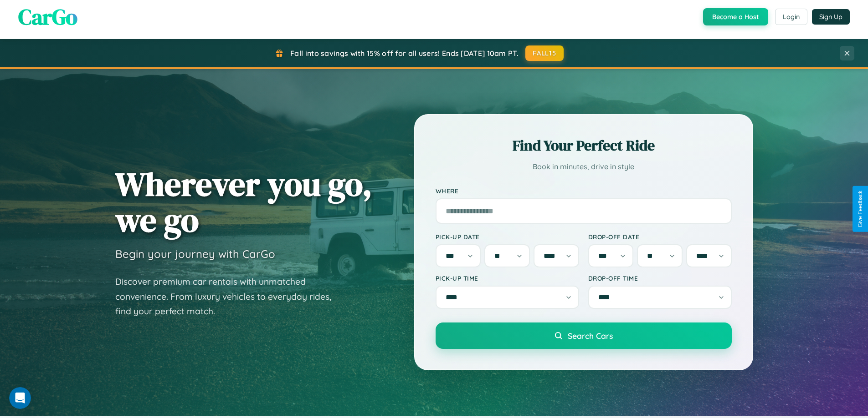  Describe the element at coordinates (507, 237) in the screenshot. I see `label: Pick-up Date` at that location.